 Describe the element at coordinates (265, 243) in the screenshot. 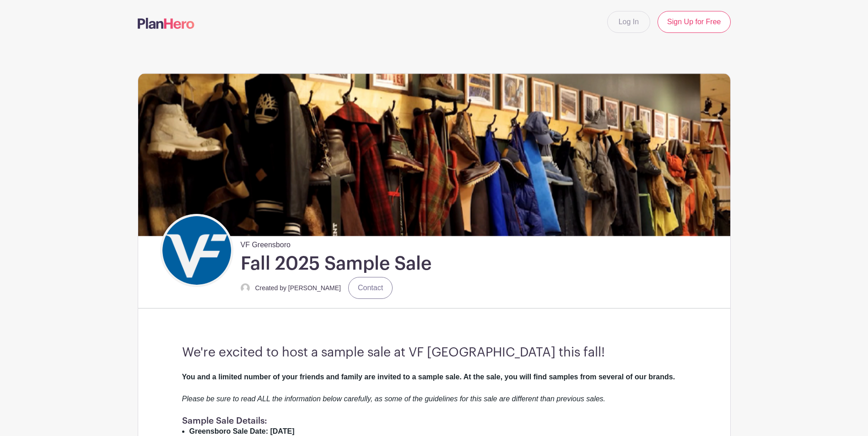

I see `span: VF Greensboro` at that location.